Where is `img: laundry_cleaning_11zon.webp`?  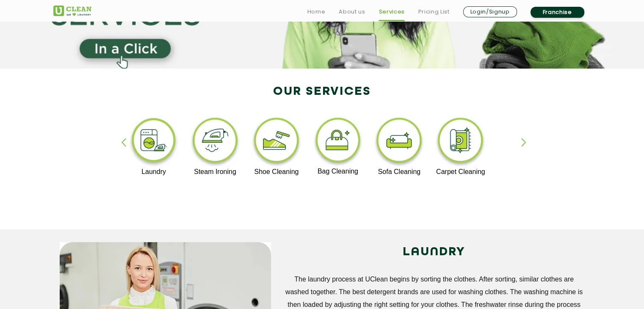
img: laundry_cleaning_11zon.webp is located at coordinates (154, 141).